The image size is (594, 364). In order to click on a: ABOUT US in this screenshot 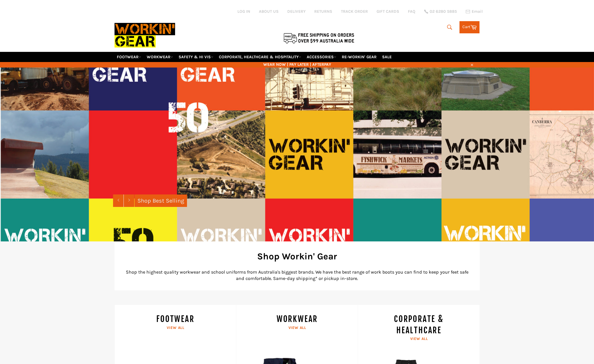, I will do `click(268, 11)`.